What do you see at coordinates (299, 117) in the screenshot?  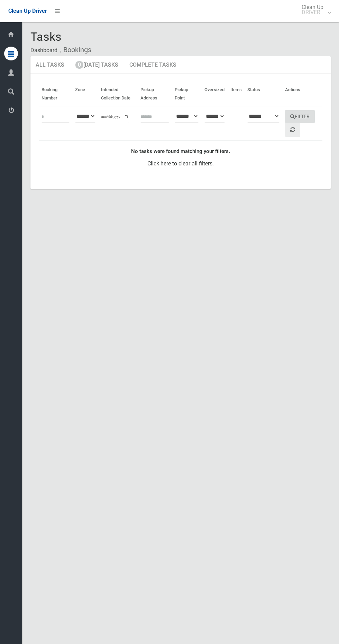 I see `button: Filter` at bounding box center [299, 117].